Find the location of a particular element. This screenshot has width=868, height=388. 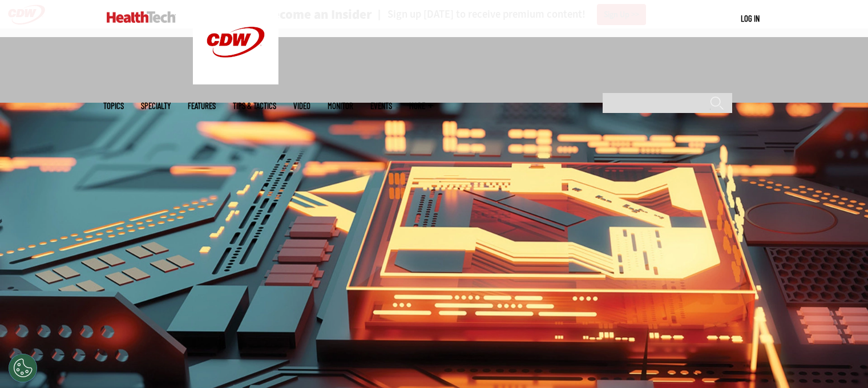

a: Events is located at coordinates (381, 106).